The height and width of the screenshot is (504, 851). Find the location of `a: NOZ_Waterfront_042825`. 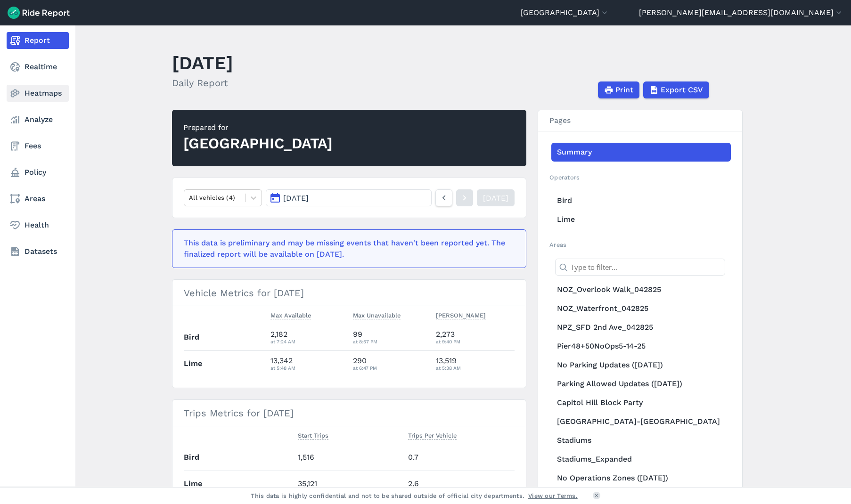

a: NOZ_Waterfront_042825 is located at coordinates (640, 308).